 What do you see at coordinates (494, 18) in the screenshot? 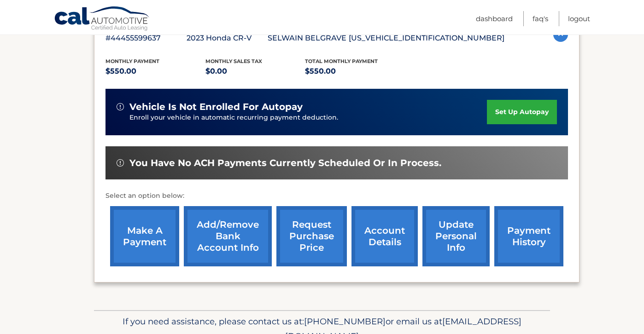
I see `a: Dashboard` at bounding box center [494, 18].